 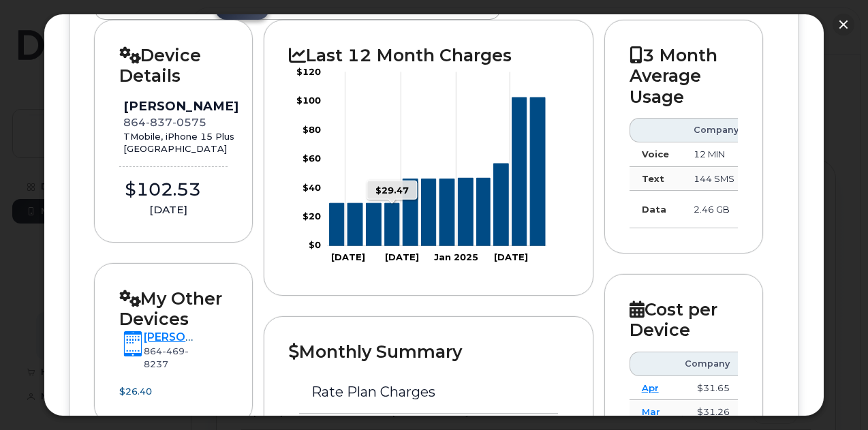 I want to click on h2: Cost per Device, so click(x=684, y=320).